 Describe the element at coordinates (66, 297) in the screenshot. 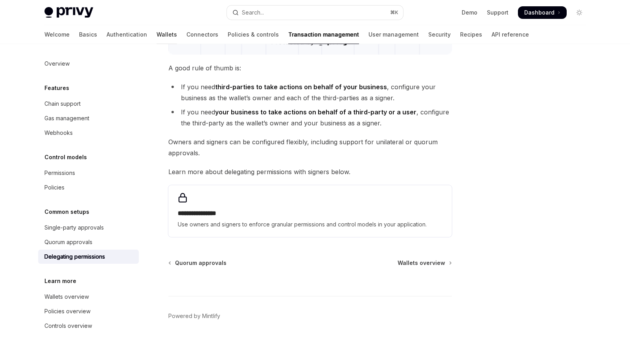

I see `div: Wallets overview` at that location.